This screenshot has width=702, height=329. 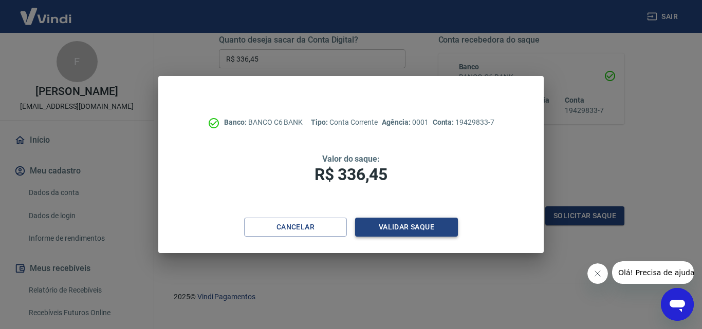 I want to click on button: Validar saque, so click(x=406, y=227).